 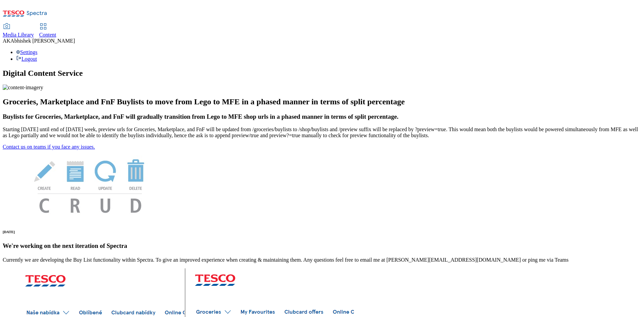 What do you see at coordinates (7, 40) in the screenshot?
I see `span: AK` at bounding box center [7, 40].